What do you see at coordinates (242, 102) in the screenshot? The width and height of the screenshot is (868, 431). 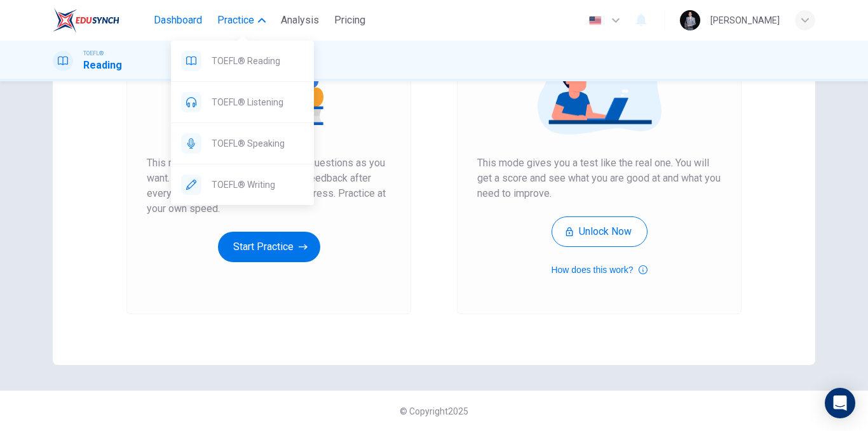 I see `div: TOEFL® Listening` at bounding box center [242, 102].